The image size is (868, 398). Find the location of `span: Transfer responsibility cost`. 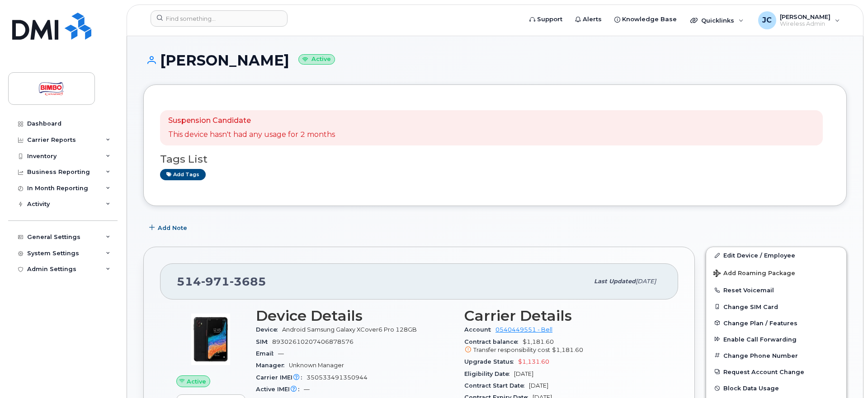

span: Transfer responsibility cost is located at coordinates (511, 350).